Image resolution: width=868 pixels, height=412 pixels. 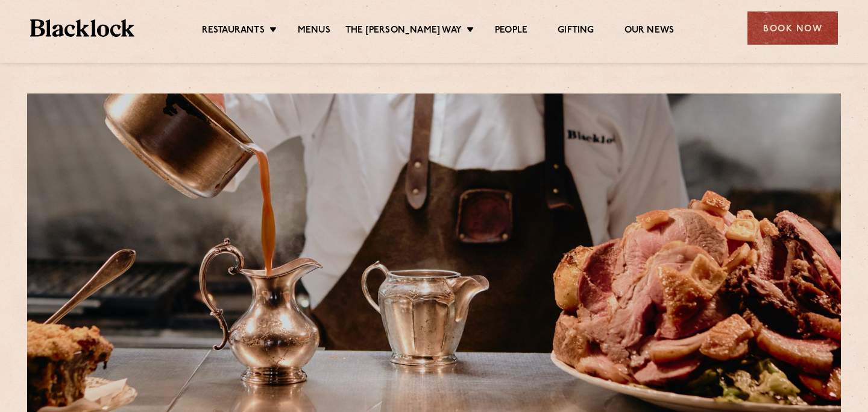 I want to click on a: Our News, so click(x=649, y=31).